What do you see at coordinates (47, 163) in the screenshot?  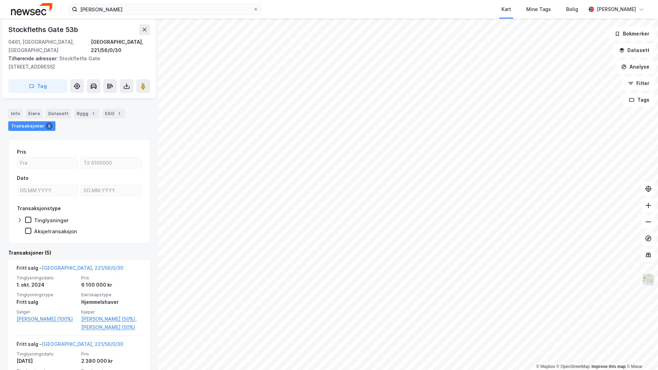 I see `input: Fra` at bounding box center [47, 163].